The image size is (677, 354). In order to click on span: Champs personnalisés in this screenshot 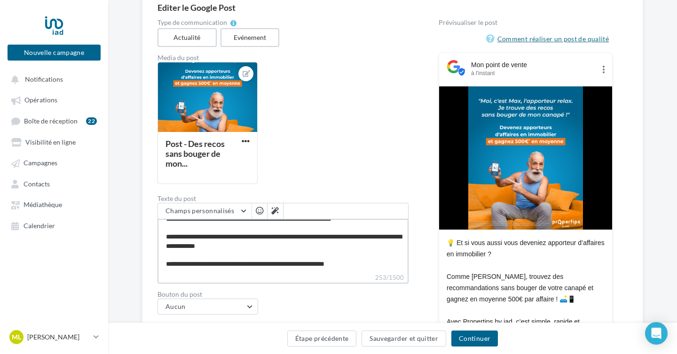, I will do `click(200, 210)`.